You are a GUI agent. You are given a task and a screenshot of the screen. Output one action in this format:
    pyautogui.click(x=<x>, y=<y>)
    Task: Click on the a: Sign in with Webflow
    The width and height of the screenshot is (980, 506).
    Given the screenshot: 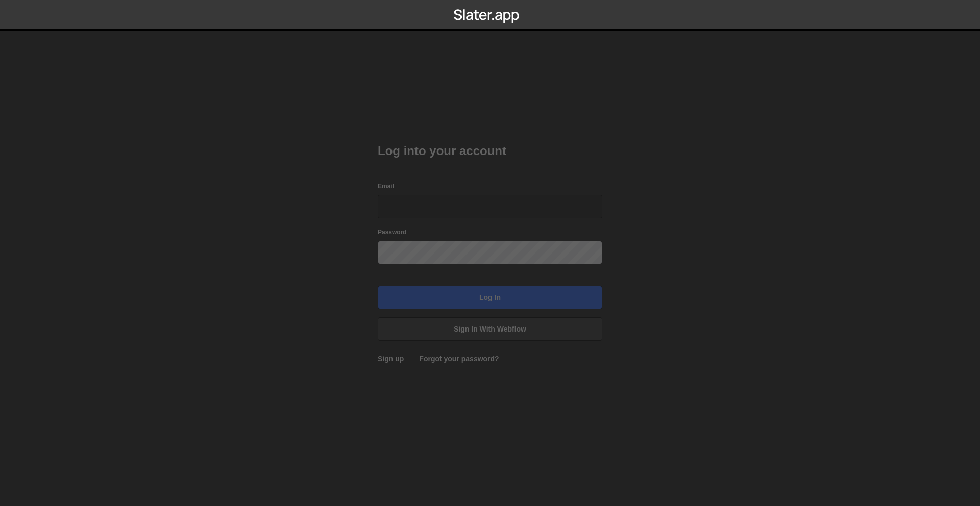 What is the action you would take?
    pyautogui.click(x=490, y=329)
    